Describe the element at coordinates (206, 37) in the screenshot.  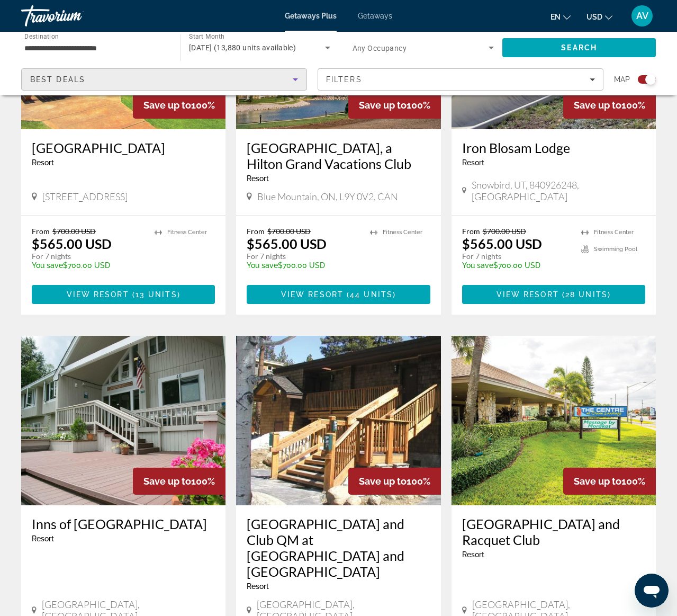
I see `span: Start Month` at that location.